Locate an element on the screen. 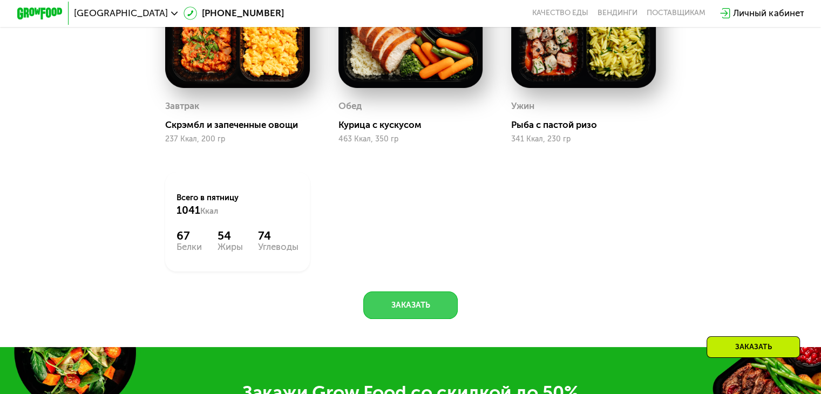 The height and width of the screenshot is (394, 821). div: Скрэмбл и запеченные овощи is located at coordinates (242, 125).